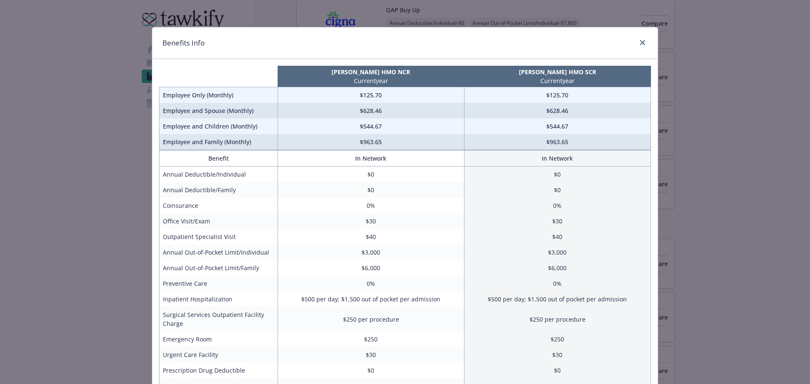 The width and height of the screenshot is (810, 384). What do you see at coordinates (218, 142) in the screenshot?
I see `td: Employee and Family (Monthly)` at bounding box center [218, 142].